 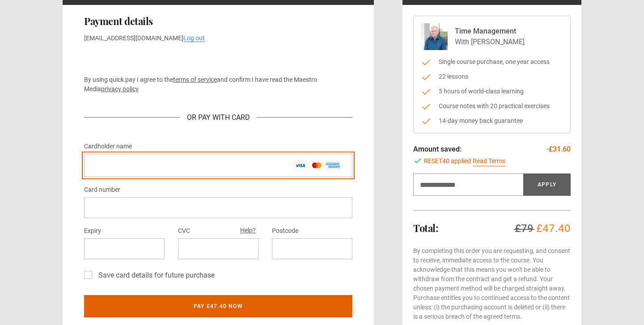 What do you see at coordinates (285, 231) in the screenshot?
I see `label: Postcode` at bounding box center [285, 231].